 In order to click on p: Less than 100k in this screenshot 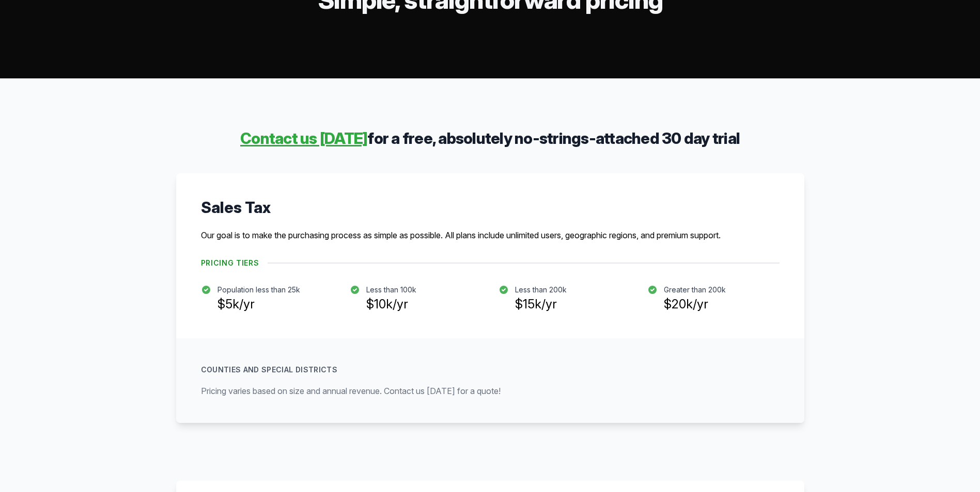, I will do `click(391, 290)`.